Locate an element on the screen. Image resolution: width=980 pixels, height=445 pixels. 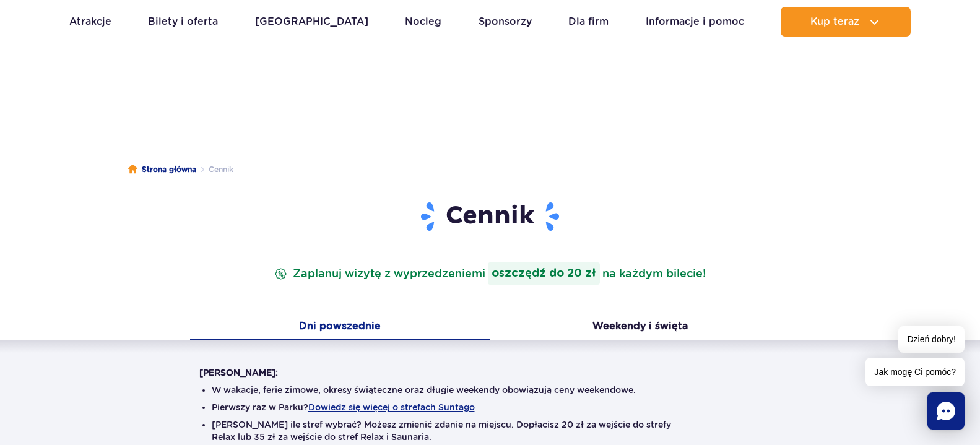
div: Chat is located at coordinates (946, 411).